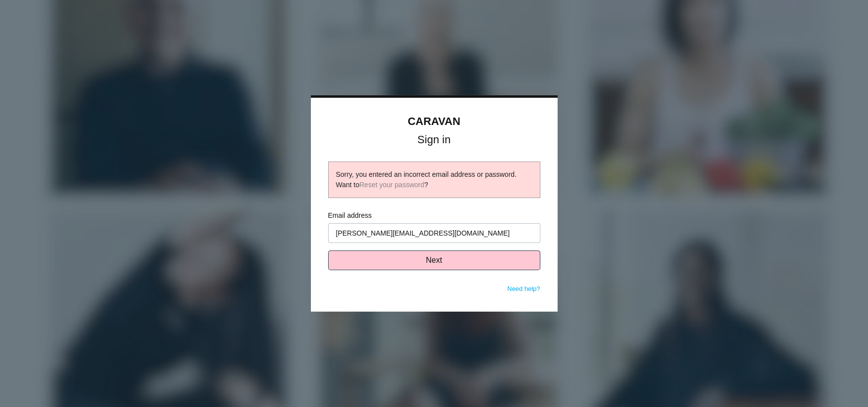 The image size is (868, 407). Describe the element at coordinates (524, 288) in the screenshot. I see `a: Need help?` at that location.